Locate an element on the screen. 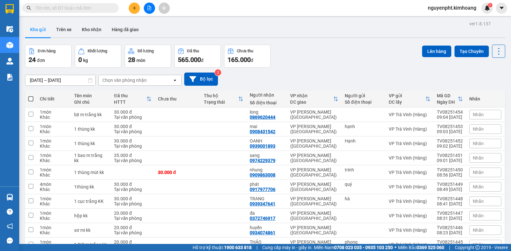 This screenshot has width=511, height=251. div: 0939001893 is located at coordinates (263, 146).